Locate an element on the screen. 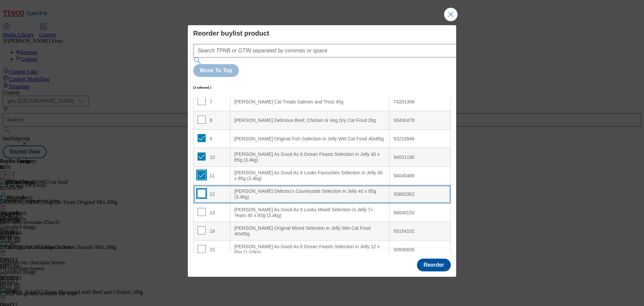 This screenshot has width=644, height=306. div: 74201306 is located at coordinates (420, 102).